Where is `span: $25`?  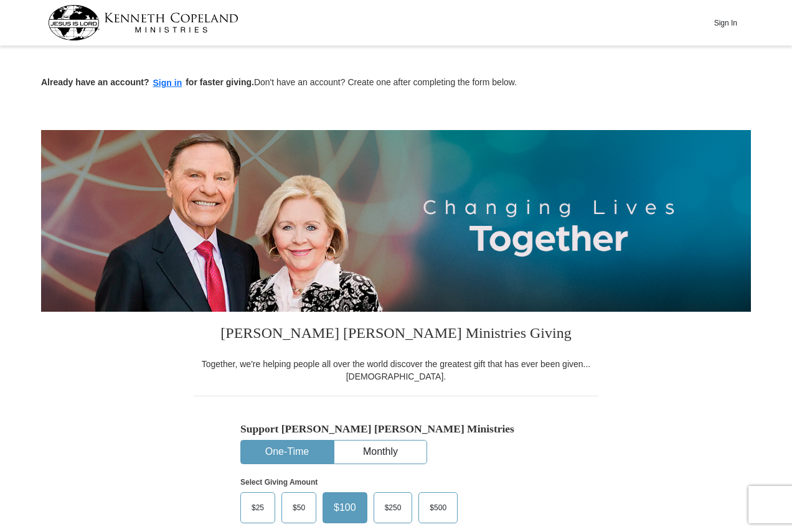 span: $25 is located at coordinates (258, 508).